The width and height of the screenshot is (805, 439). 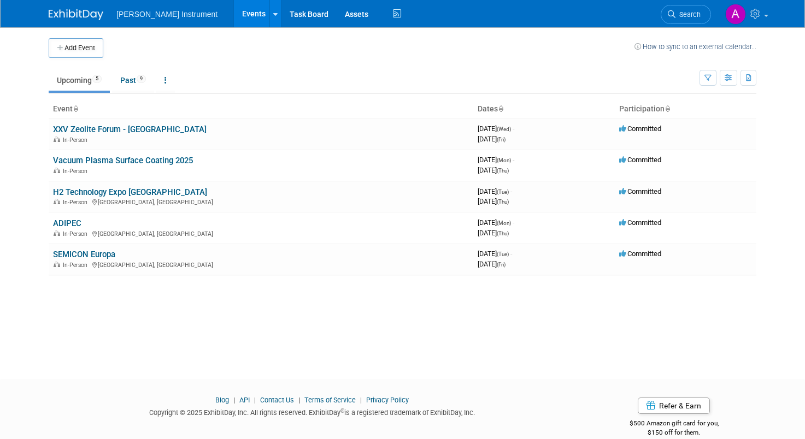 I want to click on a: Sort by Start Date, so click(x=501, y=109).